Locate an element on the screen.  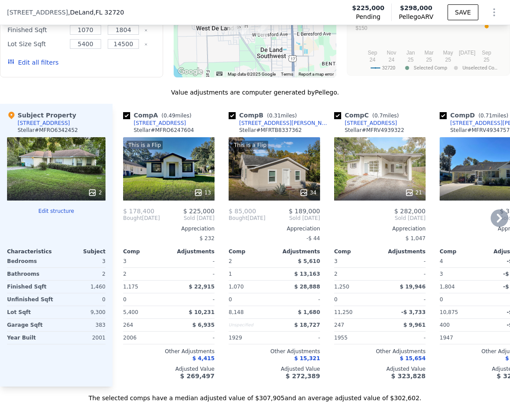
div: 1 is located at coordinates (250, 274).